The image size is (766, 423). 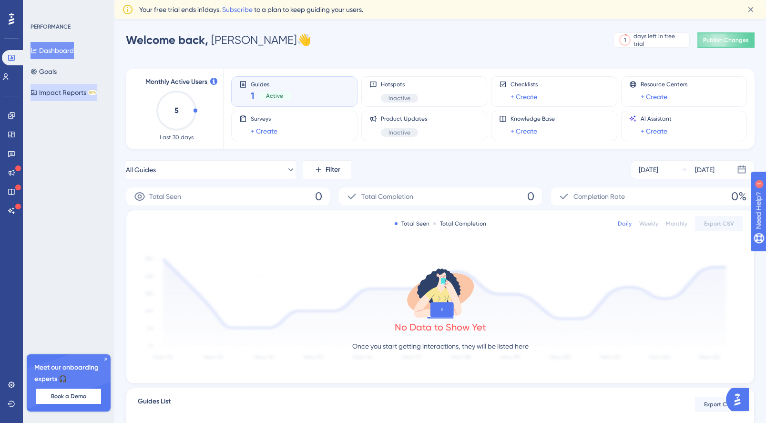 I want to click on span: Need Help?, so click(x=41, y=8).